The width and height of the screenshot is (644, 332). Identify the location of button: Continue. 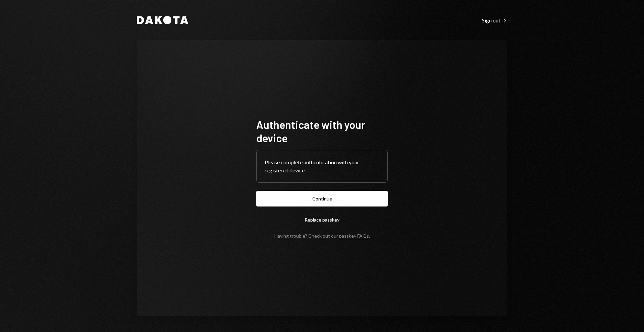
(322, 199).